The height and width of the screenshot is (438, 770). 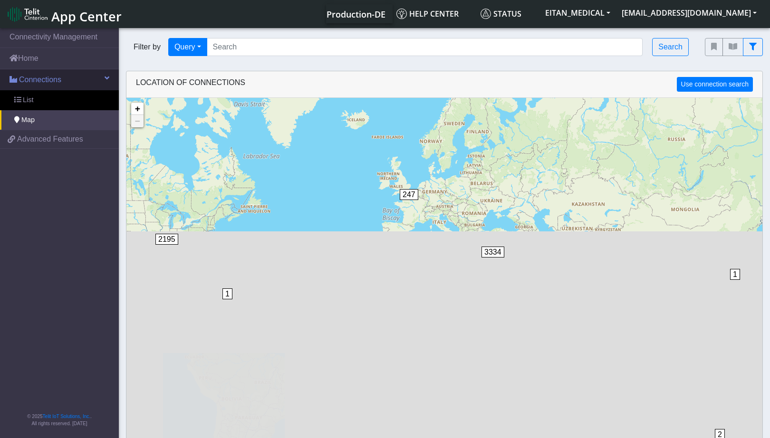 I want to click on input: Search..., so click(x=425, y=47).